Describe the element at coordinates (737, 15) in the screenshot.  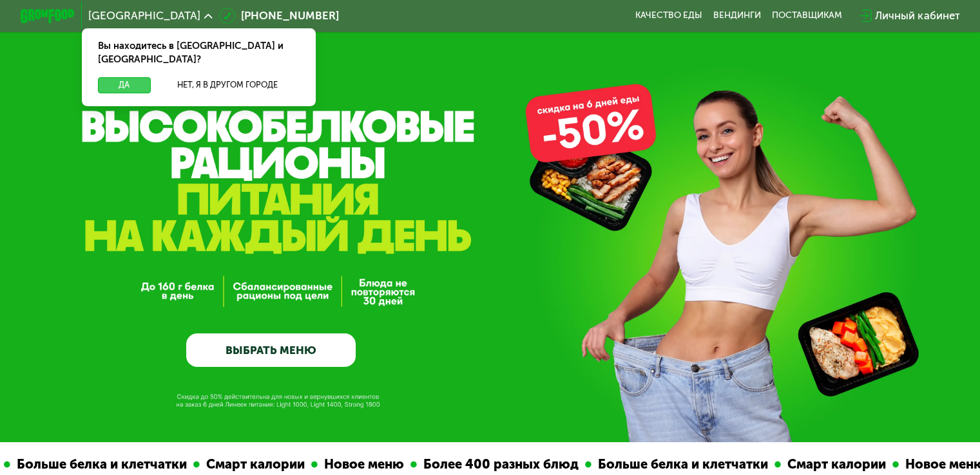
I see `a: Вендинги` at that location.